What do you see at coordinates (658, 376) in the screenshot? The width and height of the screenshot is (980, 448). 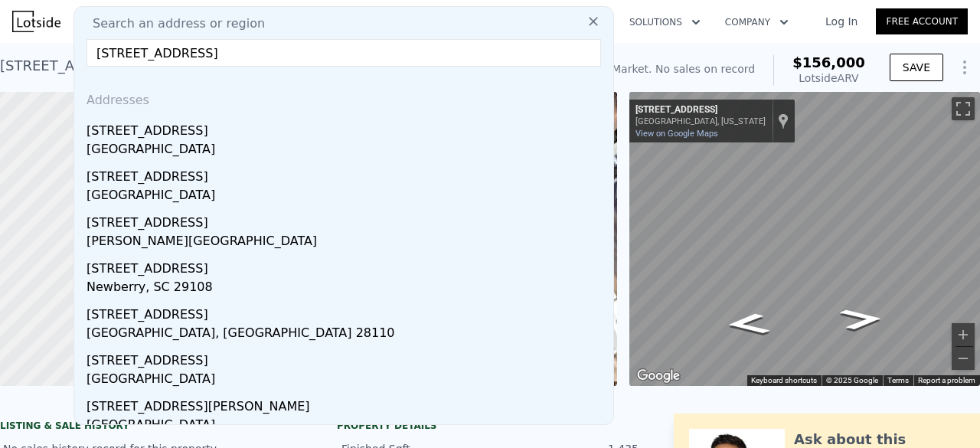 I see `a: Open this area in Google Maps (opens a new window)` at bounding box center [658, 376].